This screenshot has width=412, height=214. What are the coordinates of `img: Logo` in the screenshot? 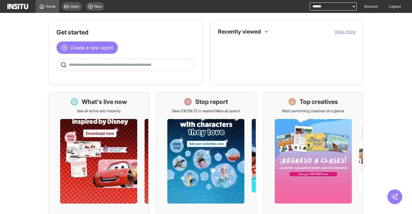 It's located at (18, 6).